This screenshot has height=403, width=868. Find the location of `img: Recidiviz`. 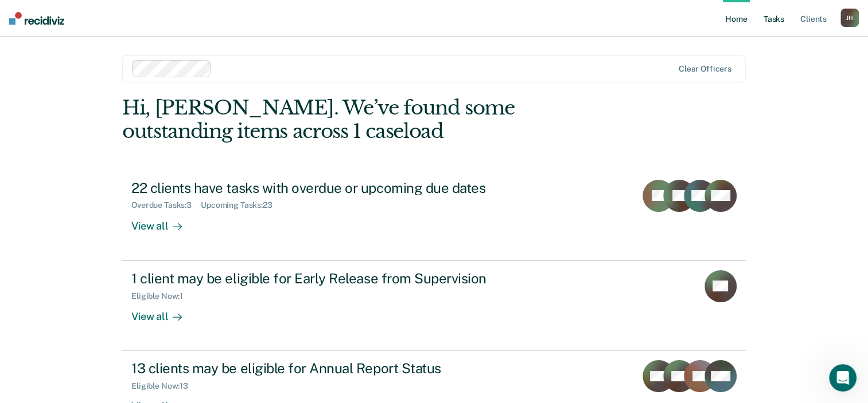

img: Recidiviz is located at coordinates (37, 19).